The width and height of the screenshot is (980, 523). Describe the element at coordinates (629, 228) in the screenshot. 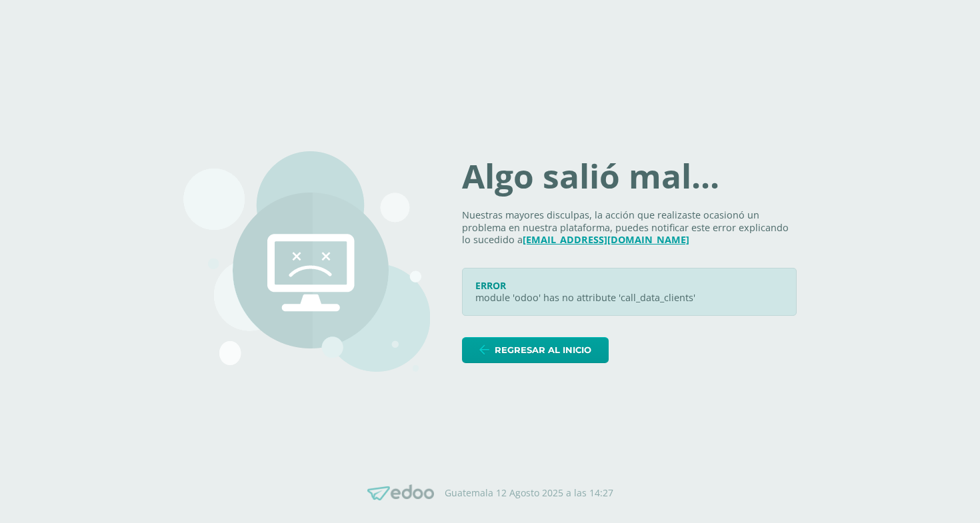

I see `p: Nuestras mayores disculpas, la acción que realizaste ocasionó un problema en nuestra plataforma, ...` at that location.